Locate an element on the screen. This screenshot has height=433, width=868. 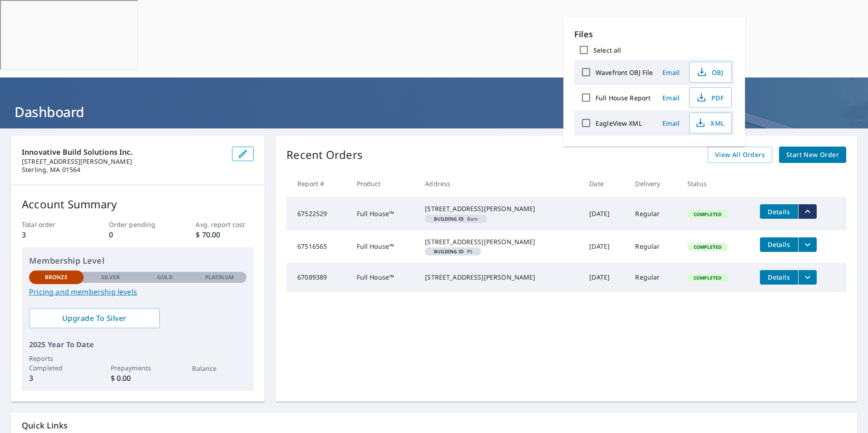
label: Full House Report is located at coordinates (623, 98).